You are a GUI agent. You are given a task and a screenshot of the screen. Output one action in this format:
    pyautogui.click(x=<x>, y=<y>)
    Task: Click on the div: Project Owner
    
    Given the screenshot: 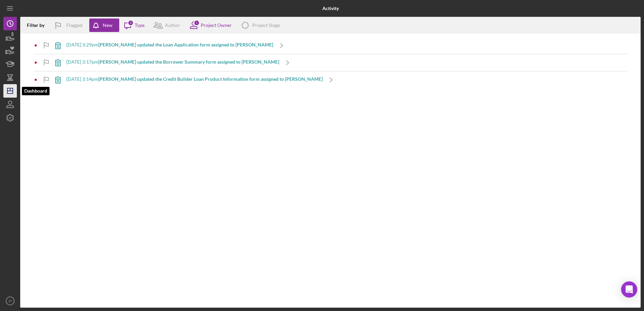 What is the action you would take?
    pyautogui.click(x=217, y=25)
    